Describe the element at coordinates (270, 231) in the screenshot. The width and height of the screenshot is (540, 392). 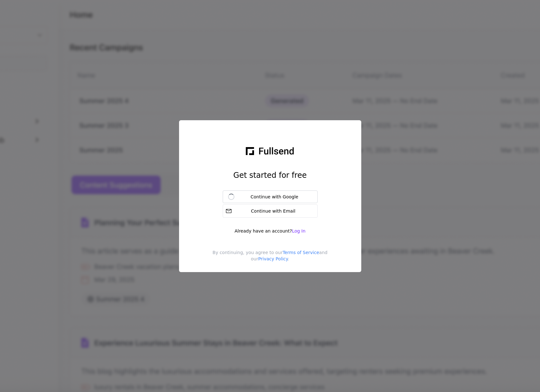
I see `div: Already have an account?` at that location.